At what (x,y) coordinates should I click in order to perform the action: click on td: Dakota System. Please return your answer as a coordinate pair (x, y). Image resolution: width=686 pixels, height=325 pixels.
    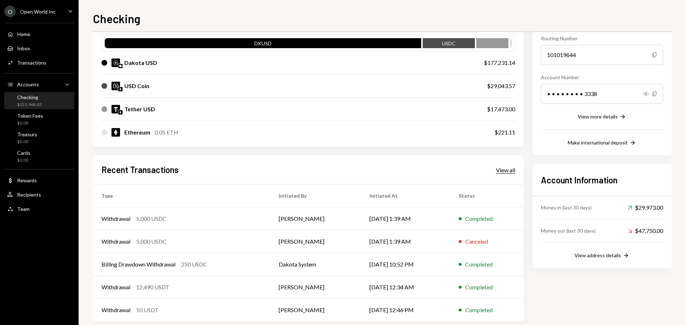
    Looking at the image, I should click on (315, 265).